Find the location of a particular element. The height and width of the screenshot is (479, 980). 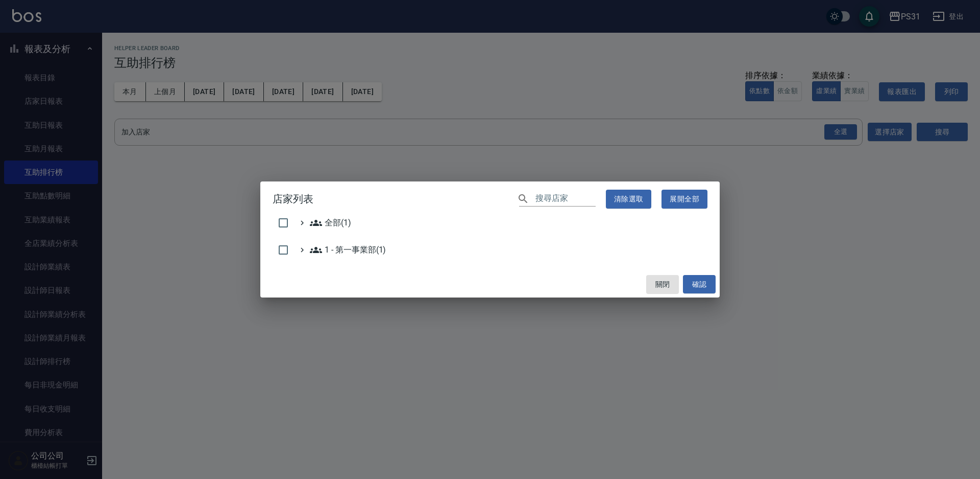

span: 全部(1) is located at coordinates (330, 223).